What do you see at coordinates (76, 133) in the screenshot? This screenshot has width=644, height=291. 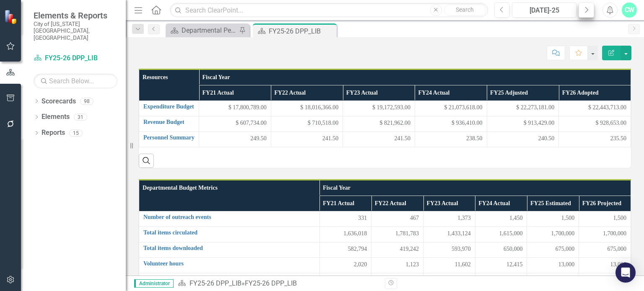 I see `div: 15` at bounding box center [76, 133].